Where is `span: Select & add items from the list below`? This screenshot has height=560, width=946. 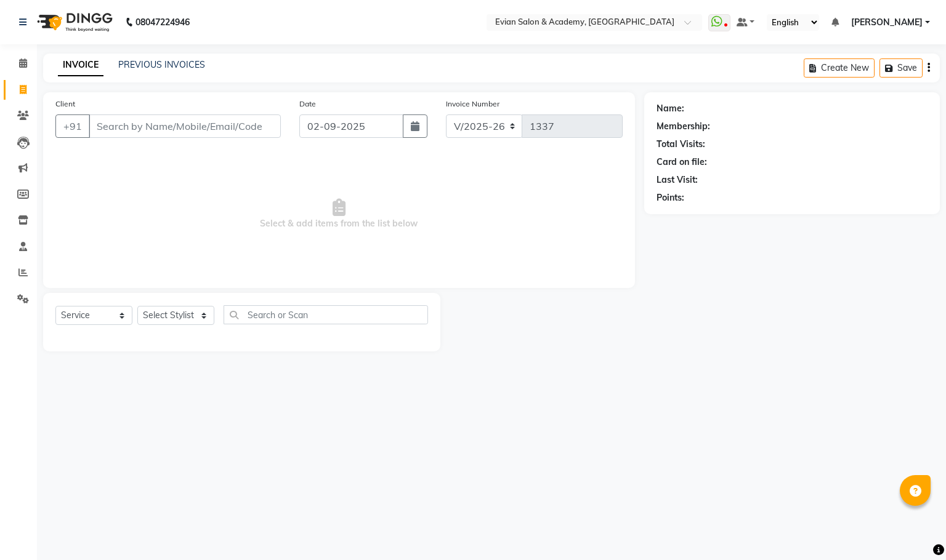
span: Select & add items from the list below is located at coordinates (339, 214).